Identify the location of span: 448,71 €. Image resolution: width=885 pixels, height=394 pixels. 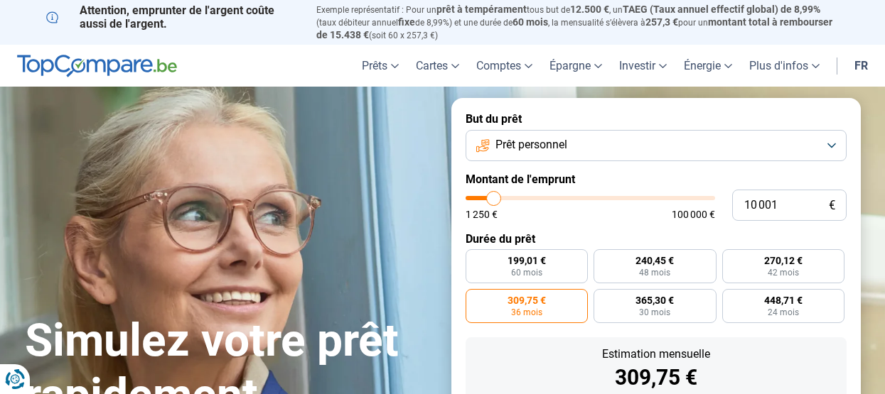
(783, 301).